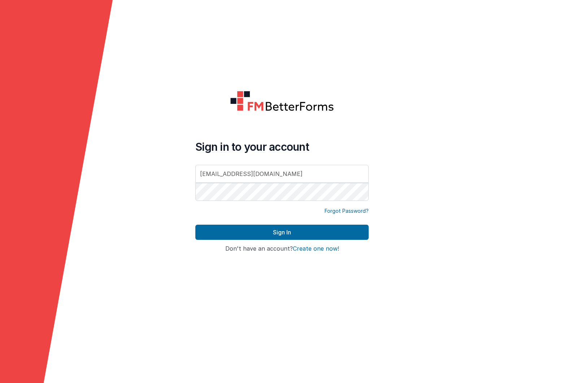  What do you see at coordinates (282, 232) in the screenshot?
I see `button: Sign In` at bounding box center [282, 232].